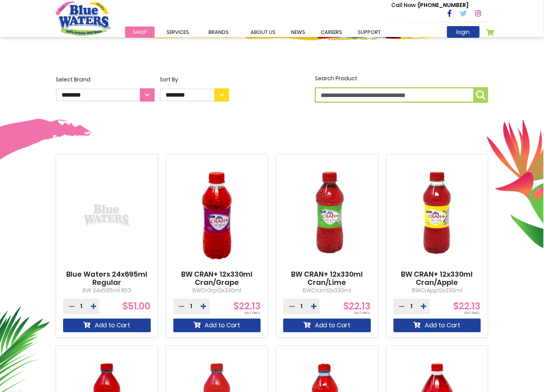 The image size is (544, 392). What do you see at coordinates (327, 290) in the screenshot?
I see `p: BWCrLim12x330ml` at bounding box center [327, 290].